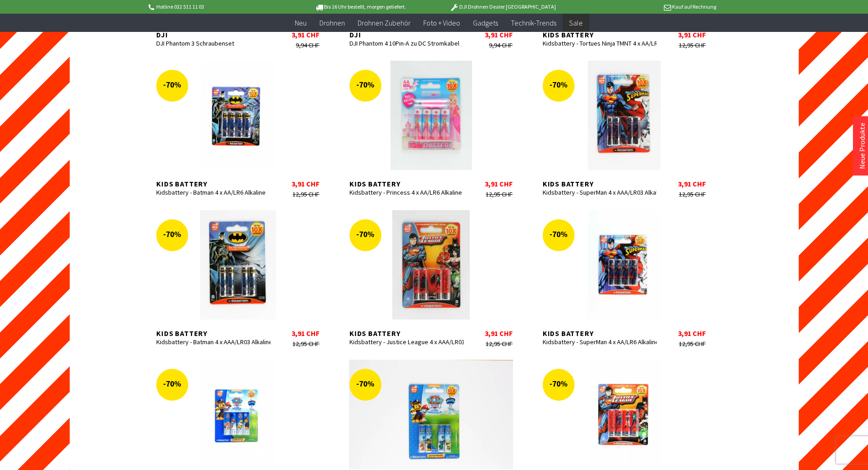 This screenshot has width=868, height=470. What do you see at coordinates (624, 274) in the screenshot?
I see `a: -70% Kids Battery Kidsbattery - SuperMan 4 x AA/LR6 Alkaline 3,91 CHF 12,95 CHF` at bounding box center [624, 274].